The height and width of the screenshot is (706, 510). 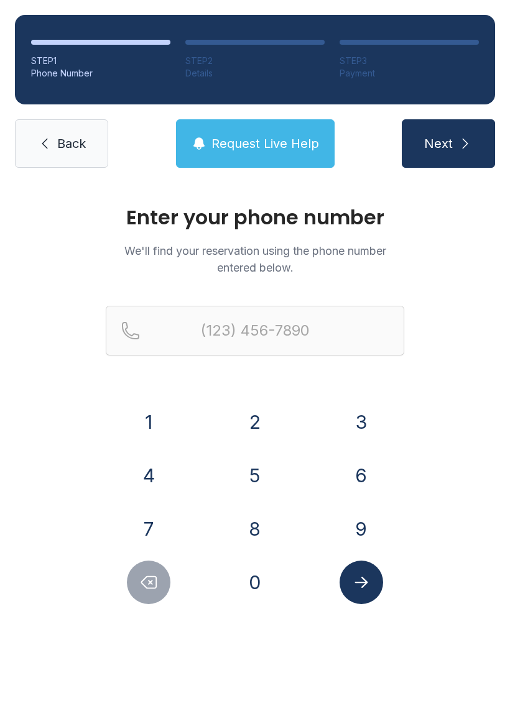 I want to click on button: 1, so click(x=149, y=422).